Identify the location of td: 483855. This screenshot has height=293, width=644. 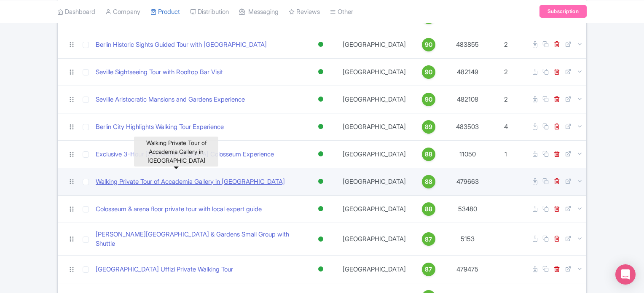
(468, 44).